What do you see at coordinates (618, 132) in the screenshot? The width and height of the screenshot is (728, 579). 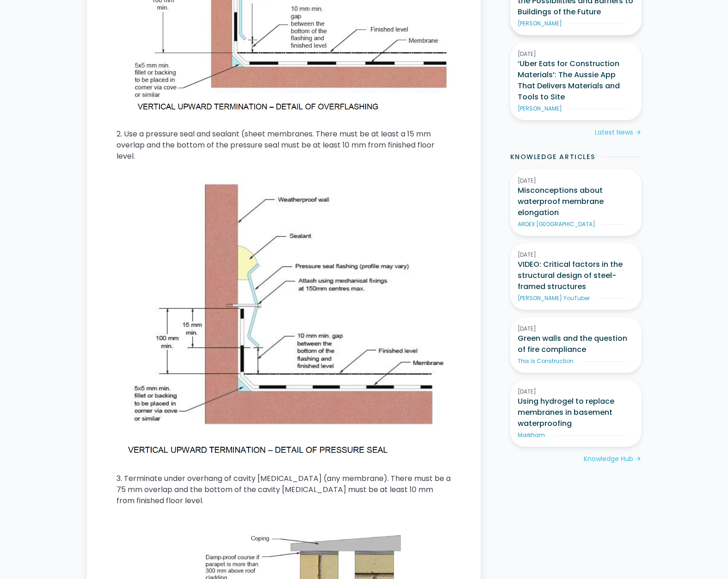 I see `a: Latest Newsarrow_forward` at bounding box center [618, 132].